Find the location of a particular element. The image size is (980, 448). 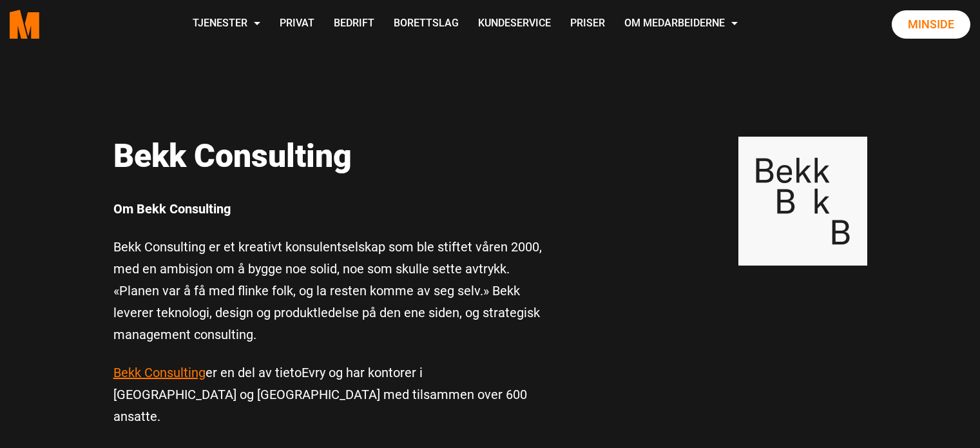

a: Privat is located at coordinates (297, 24).